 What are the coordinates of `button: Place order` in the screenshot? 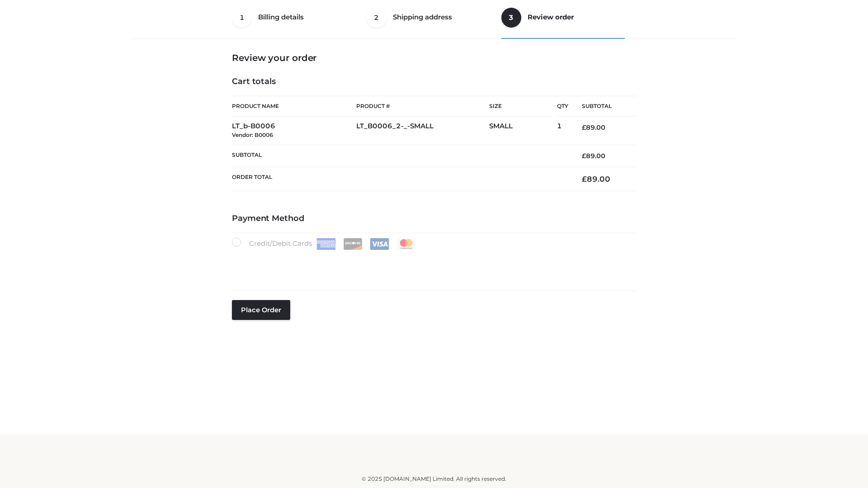 It's located at (261, 310).